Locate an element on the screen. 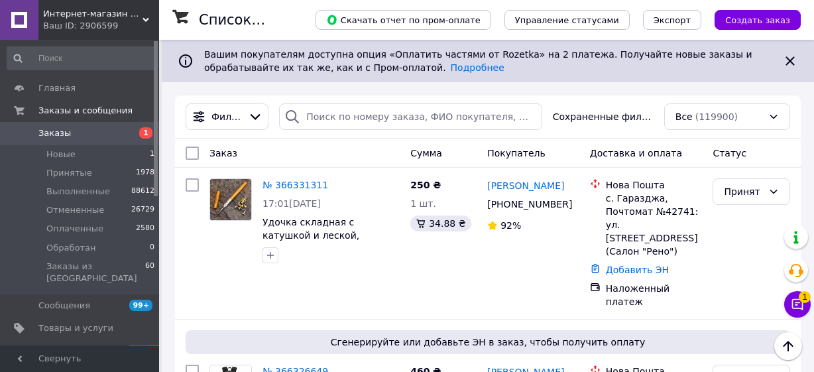  button: Наверх is located at coordinates (788, 346).